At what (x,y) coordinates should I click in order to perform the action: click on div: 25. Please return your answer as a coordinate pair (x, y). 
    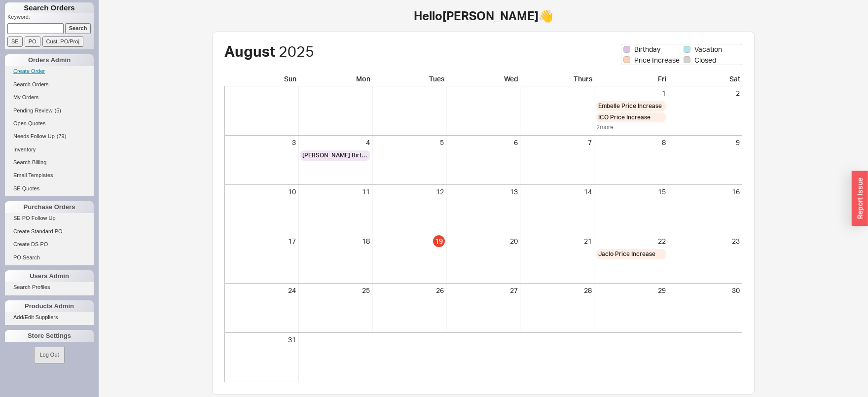
    Looking at the image, I should click on (335, 291).